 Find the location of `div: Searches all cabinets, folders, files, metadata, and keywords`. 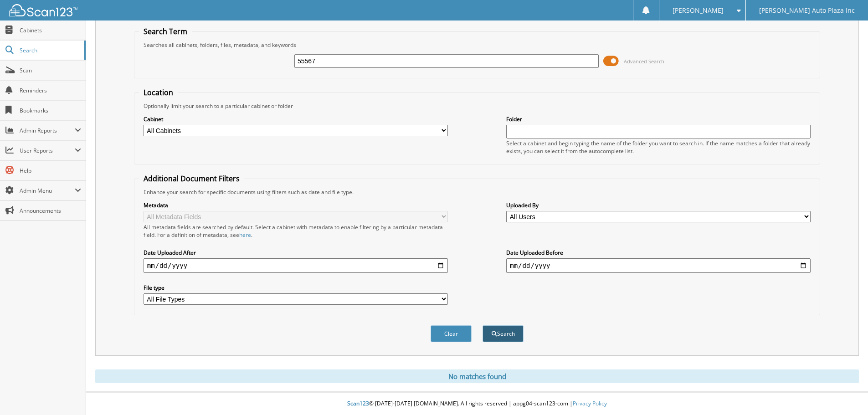

div: Searches all cabinets, folders, files, metadata, and keywords is located at coordinates (477, 45).